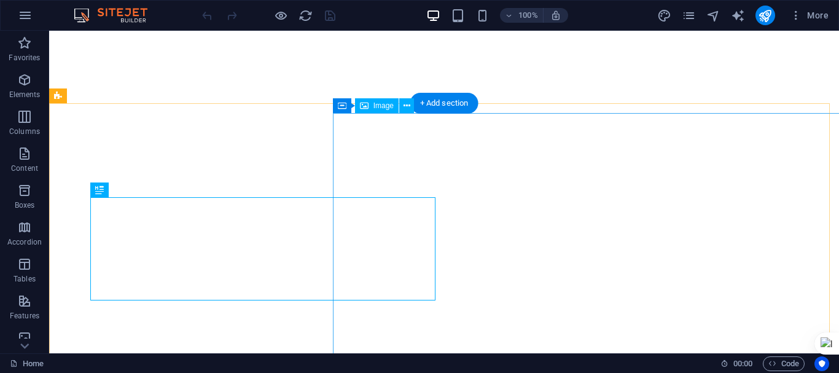 The width and height of the screenshot is (839, 373). What do you see at coordinates (521, 15) in the screenshot?
I see `button: 100%` at bounding box center [521, 15].